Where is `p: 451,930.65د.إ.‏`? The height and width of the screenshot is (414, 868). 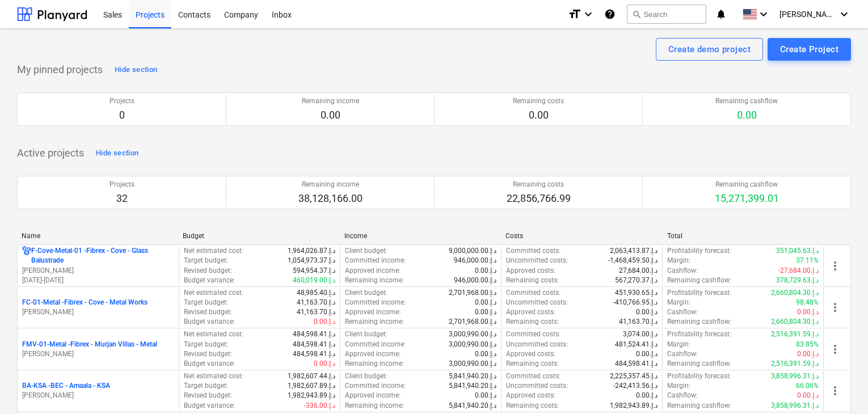 p: 451,930.65د.إ.‏ is located at coordinates (637, 293).